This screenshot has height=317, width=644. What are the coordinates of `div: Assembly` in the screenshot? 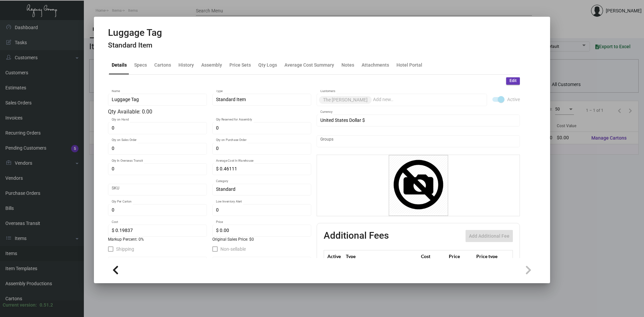 It's located at (212, 65).